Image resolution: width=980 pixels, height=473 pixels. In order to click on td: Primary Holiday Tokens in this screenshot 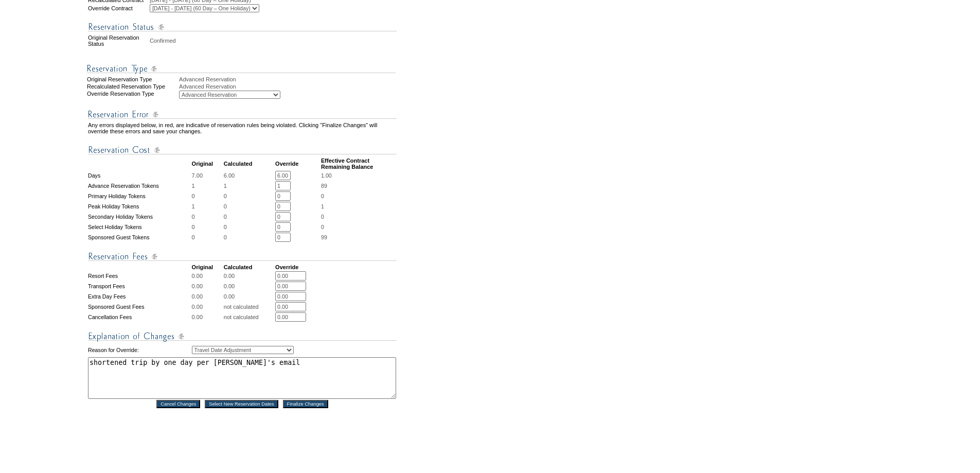, I will do `click(140, 196)`.